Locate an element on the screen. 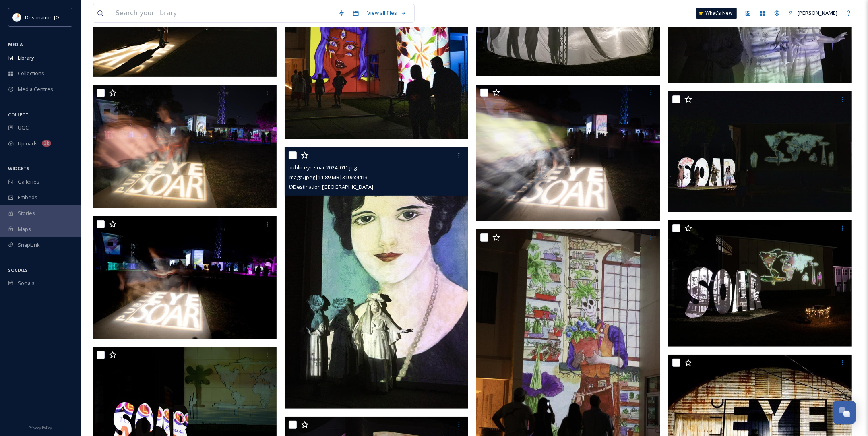 The height and width of the screenshot is (436, 868). span: MEDIA is located at coordinates (15, 44).